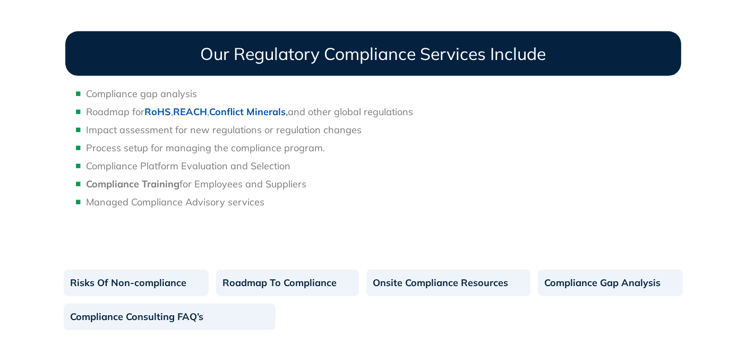 This screenshot has height=345, width=746. I want to click on h3: Our Regulatory Compliance Services Include, so click(373, 54).